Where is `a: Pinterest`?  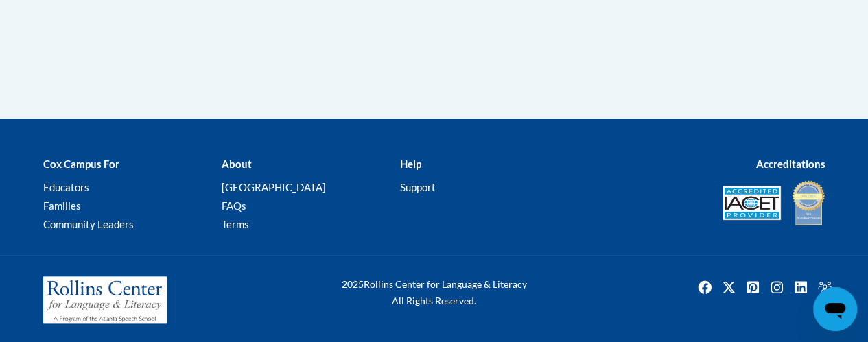
a: Pinterest is located at coordinates (753, 287).